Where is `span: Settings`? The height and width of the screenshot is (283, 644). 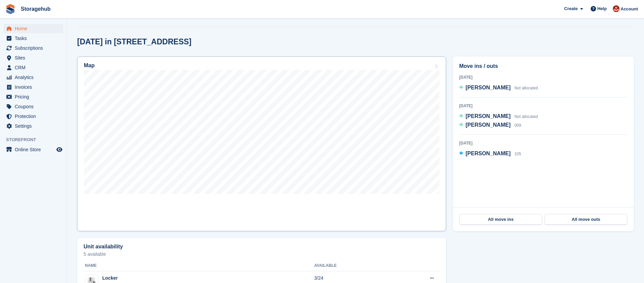
span: Settings is located at coordinates (35, 126).